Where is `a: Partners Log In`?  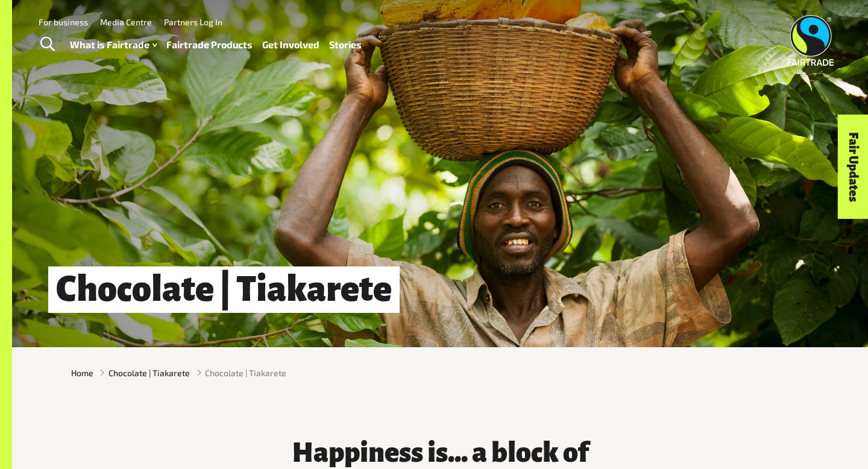
a: Partners Log In is located at coordinates (193, 22).